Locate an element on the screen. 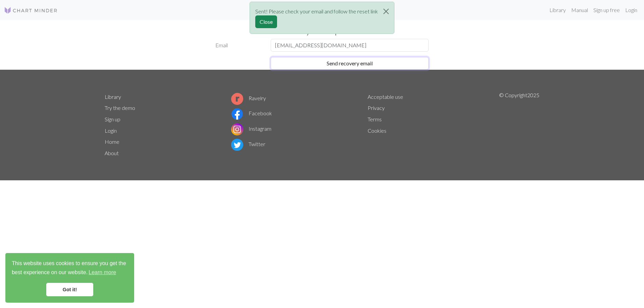 The height and width of the screenshot is (308, 644). a: About is located at coordinates (112, 153).